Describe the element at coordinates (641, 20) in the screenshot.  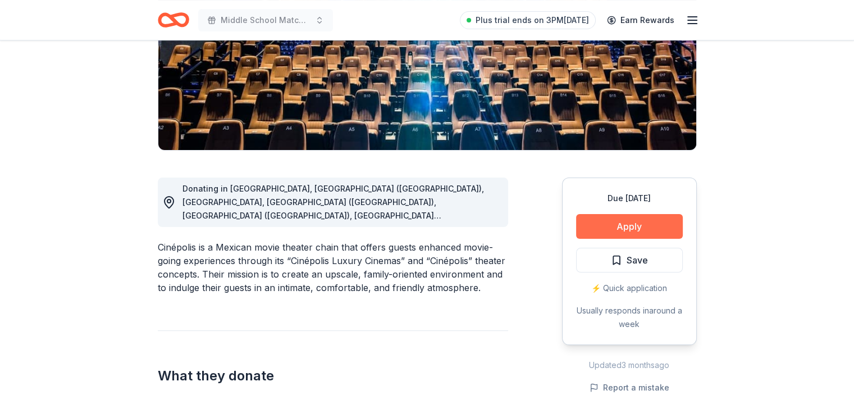
I see `a: Earn Rewards` at that location.